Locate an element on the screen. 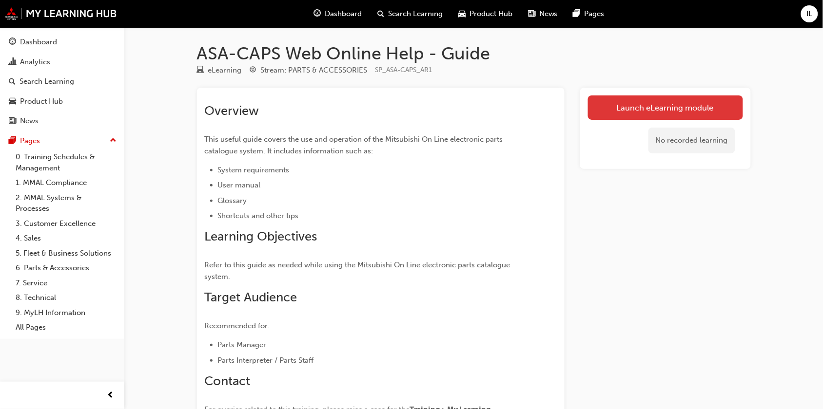 The height and width of the screenshot is (409, 823). a: search-iconSearch Learning is located at coordinates (410, 14).